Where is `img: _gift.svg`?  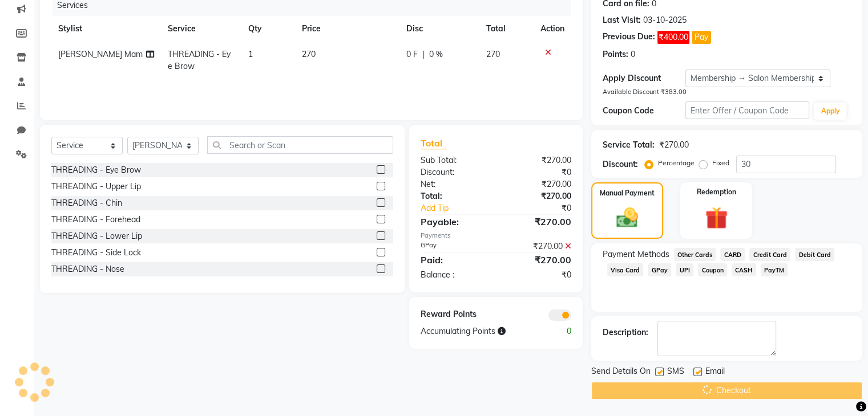 img: _gift.svg is located at coordinates (716, 218).